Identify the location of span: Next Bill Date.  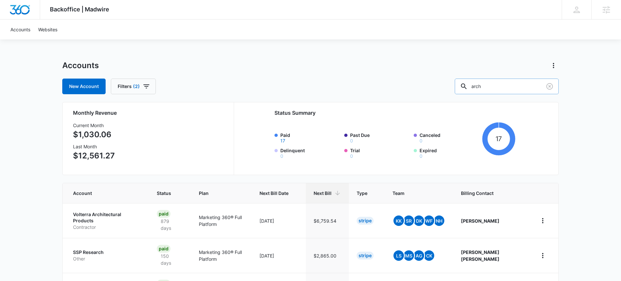
(274, 193).